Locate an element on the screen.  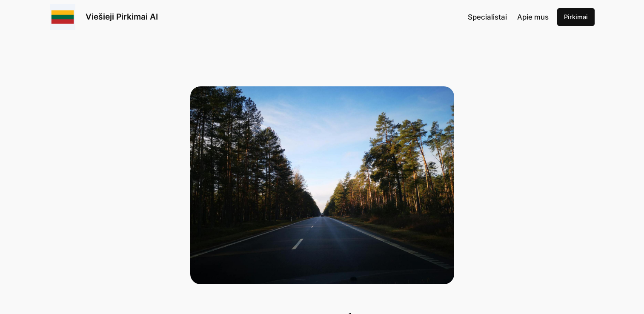
a: Pirkimai is located at coordinates (576, 17).